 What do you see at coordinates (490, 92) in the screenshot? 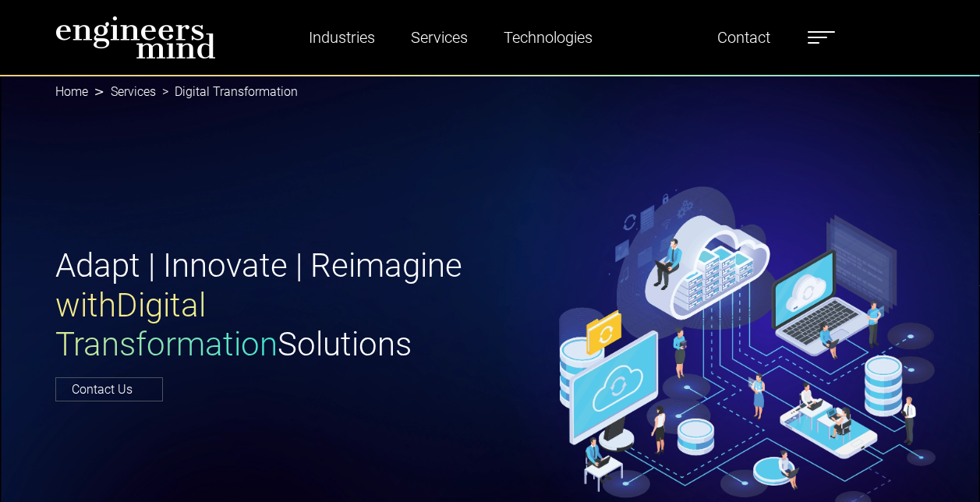
I see `nav: breadcrumb` at bounding box center [490, 92].